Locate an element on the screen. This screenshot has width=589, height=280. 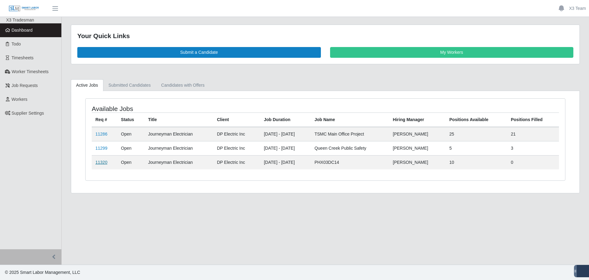
span: Supplier Settings is located at coordinates (28, 113).